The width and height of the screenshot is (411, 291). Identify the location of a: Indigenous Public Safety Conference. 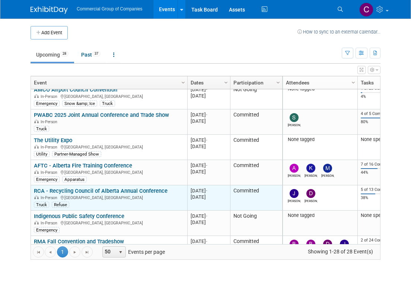
(79, 216).